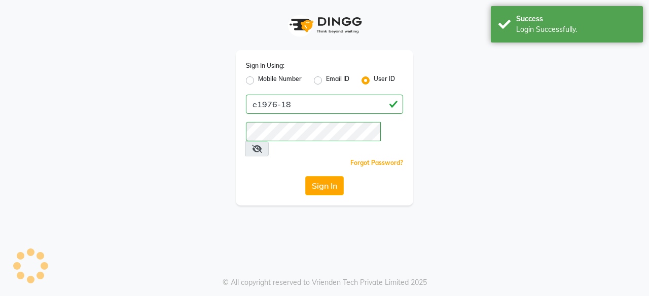  What do you see at coordinates (280, 81) in the screenshot?
I see `label: Mobile Number` at bounding box center [280, 81].